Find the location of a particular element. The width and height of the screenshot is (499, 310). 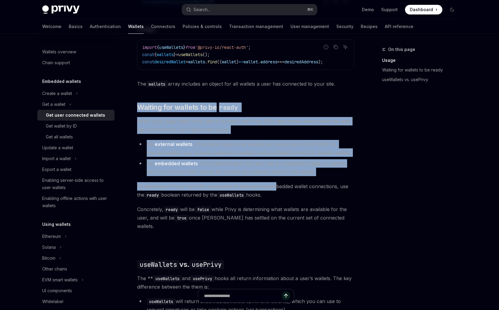

a: Enabling server-side access to user wallets is located at coordinates (76, 184).